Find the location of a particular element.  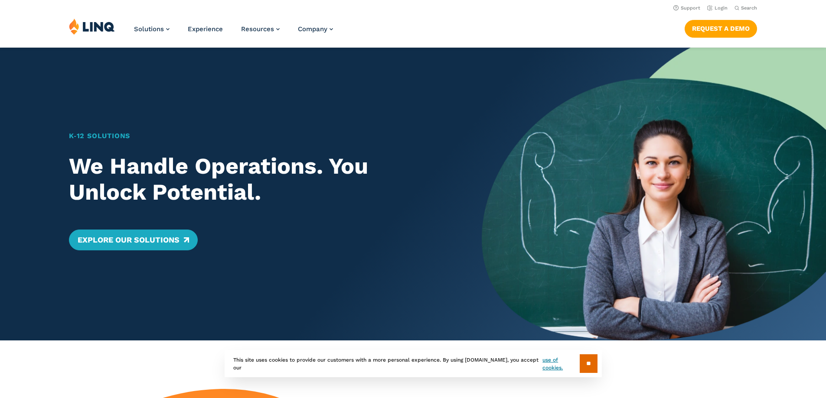

span: Resources is located at coordinates (257, 29).